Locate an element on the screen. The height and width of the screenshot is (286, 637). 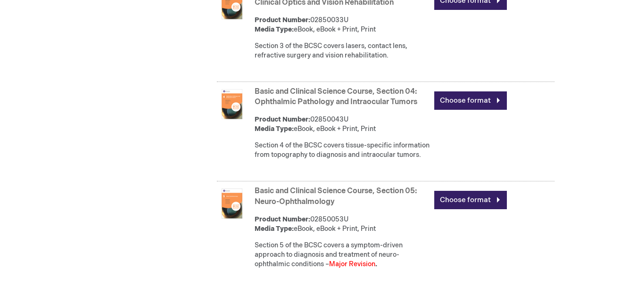
font: Major Revision is located at coordinates (352, 264).